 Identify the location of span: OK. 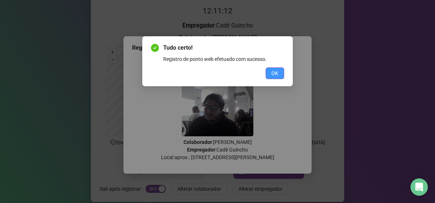
(274, 73).